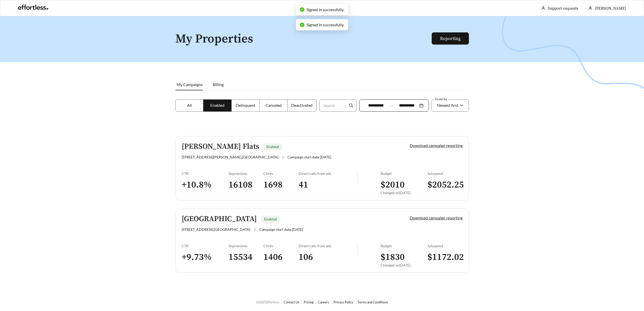 The width and height of the screenshot is (644, 311). What do you see at coordinates (246, 257) in the screenshot?
I see `h3: 15534` at bounding box center [246, 257].